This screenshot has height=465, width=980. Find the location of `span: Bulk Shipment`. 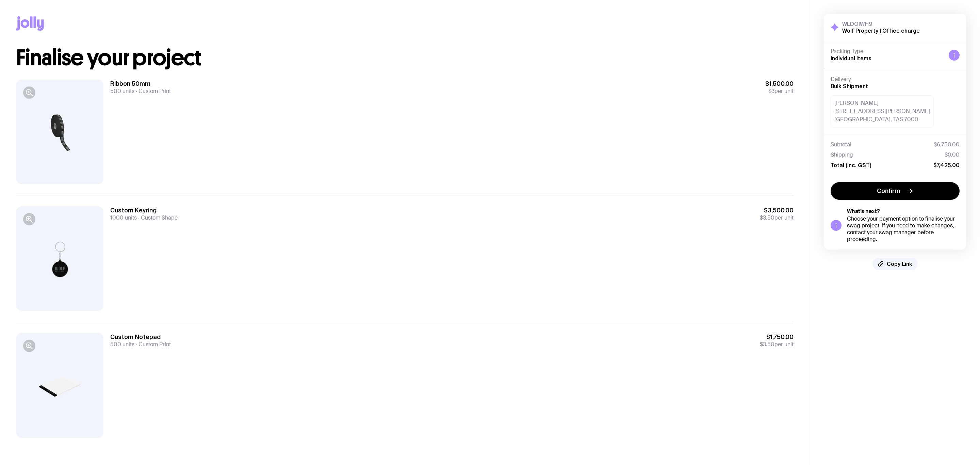

span: Bulk Shipment is located at coordinates (849, 86).